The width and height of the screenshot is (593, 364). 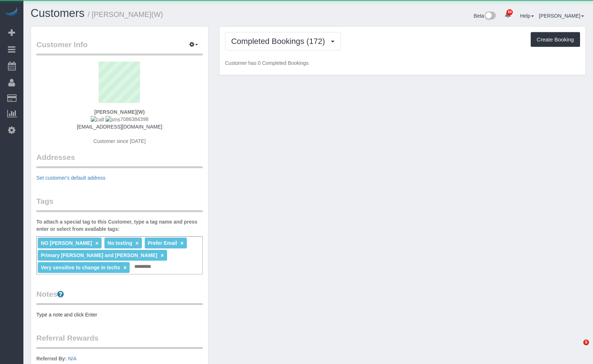 What do you see at coordinates (120, 119) in the screenshot?
I see `span: 7086384398` at bounding box center [120, 119].